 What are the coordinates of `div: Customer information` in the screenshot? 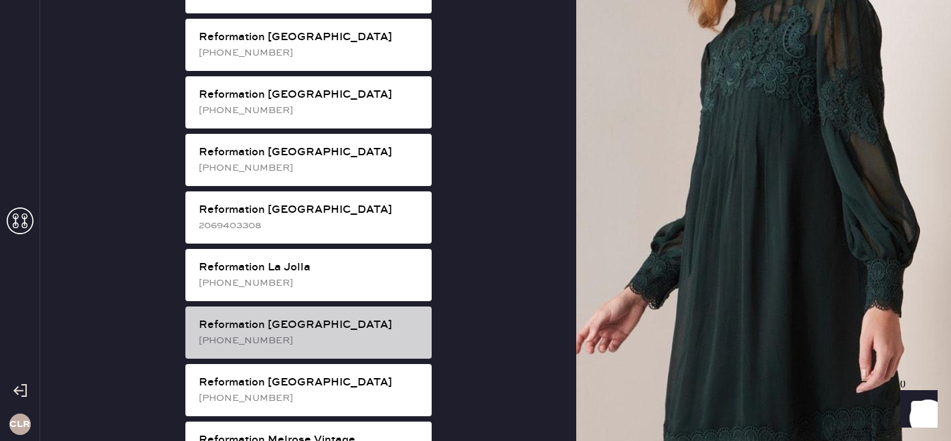 It's located at (474, 141).